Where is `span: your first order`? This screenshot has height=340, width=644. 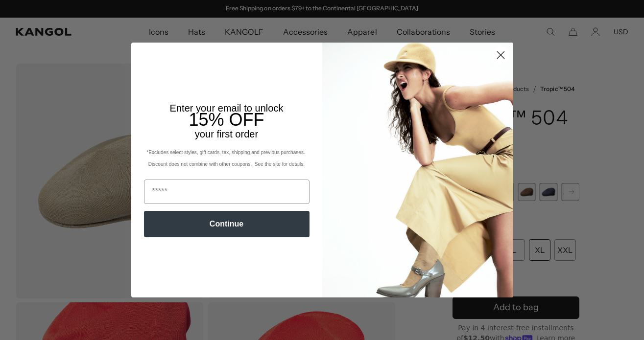 span: your first order is located at coordinates (226, 134).